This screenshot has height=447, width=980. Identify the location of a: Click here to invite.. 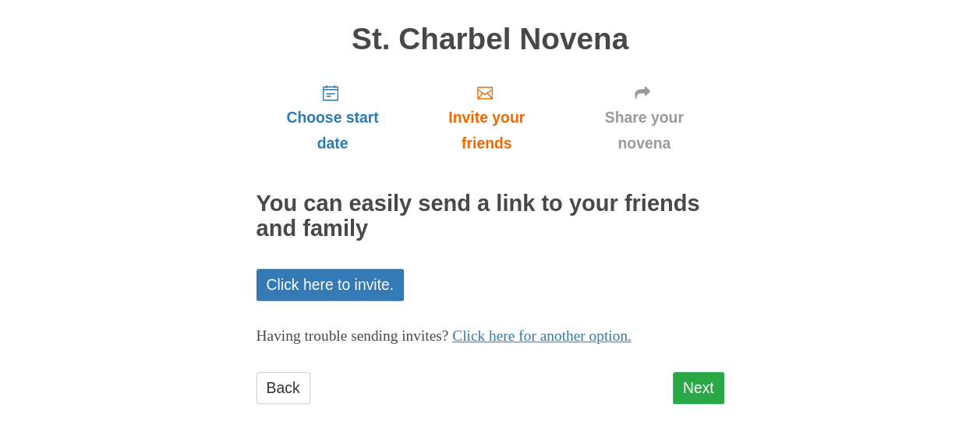
(331, 284).